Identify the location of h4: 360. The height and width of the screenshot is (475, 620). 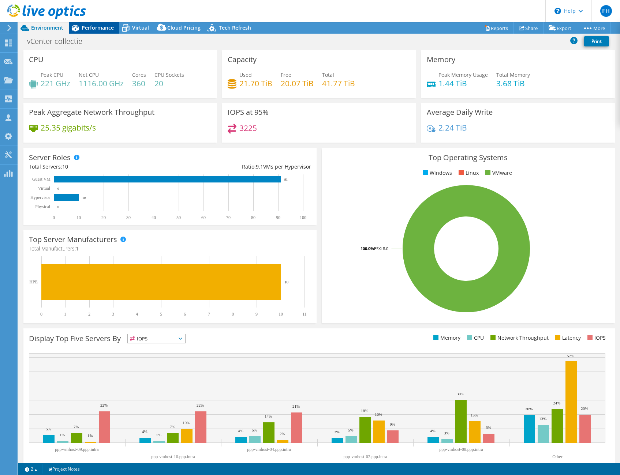
(139, 83).